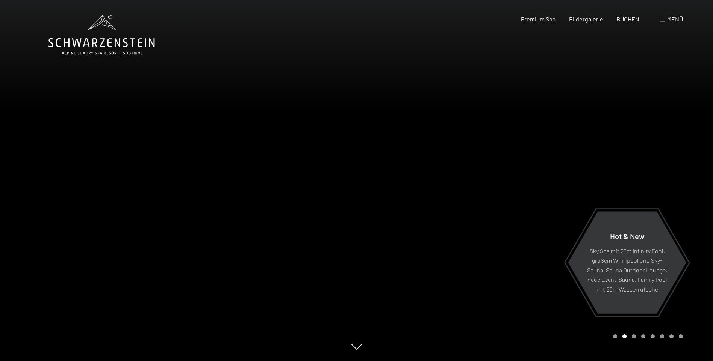 The image size is (713, 361). Describe the element at coordinates (586, 19) in the screenshot. I see `a: Bildergalerie` at that location.